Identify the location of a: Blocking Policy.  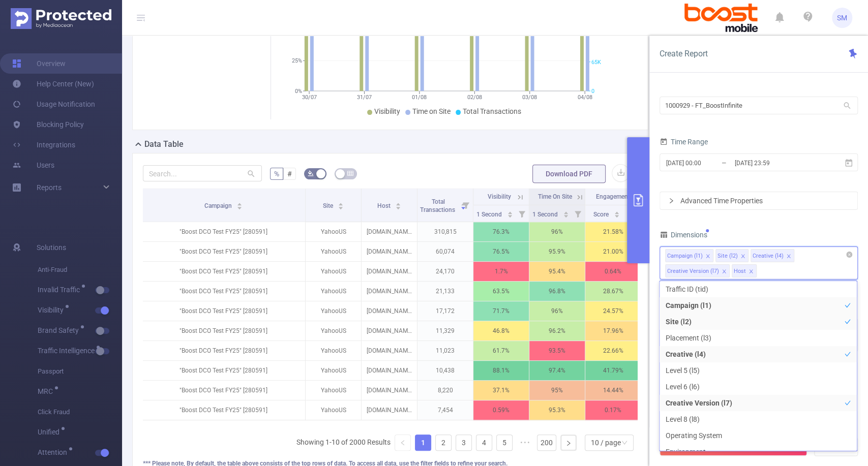
(47, 125).